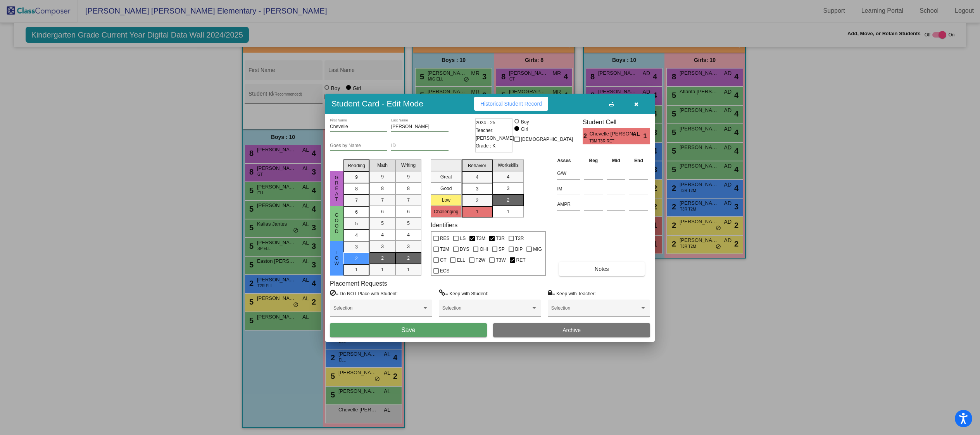 The height and width of the screenshot is (435, 980). What do you see at coordinates (445, 238) in the screenshot?
I see `span: RES` at bounding box center [445, 238].